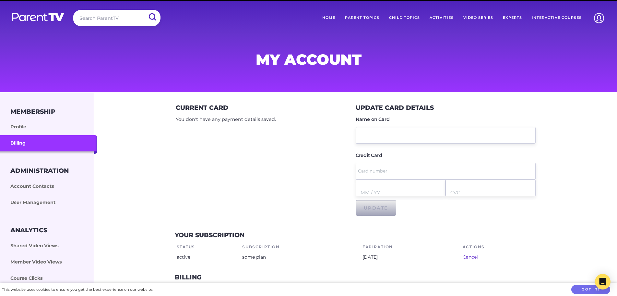 The width and height of the screenshot is (617, 296). Describe the element at coordinates (300, 257) in the screenshot. I see `td: some plan` at that location.